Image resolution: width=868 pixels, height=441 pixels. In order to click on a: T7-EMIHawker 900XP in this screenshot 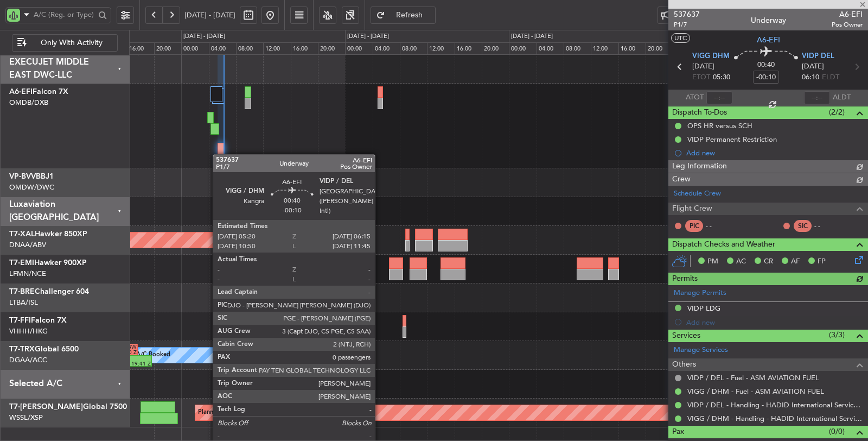, I will do `click(47, 263)`.